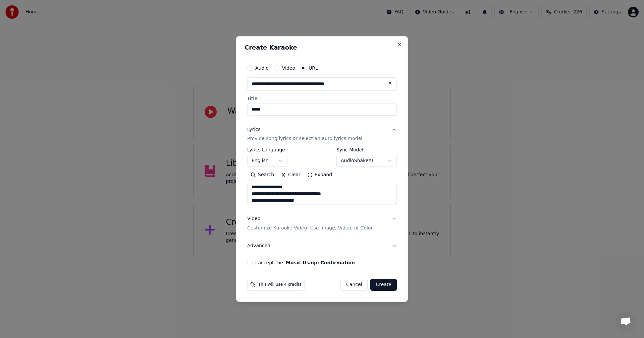 The image size is (644, 338). Describe the element at coordinates (290, 175) in the screenshot. I see `button: Clear` at that location.